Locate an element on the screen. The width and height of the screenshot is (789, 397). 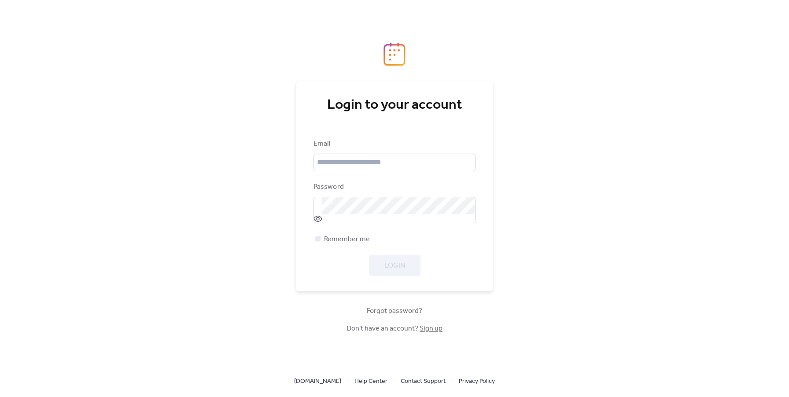
img: logo is located at coordinates (395, 54).